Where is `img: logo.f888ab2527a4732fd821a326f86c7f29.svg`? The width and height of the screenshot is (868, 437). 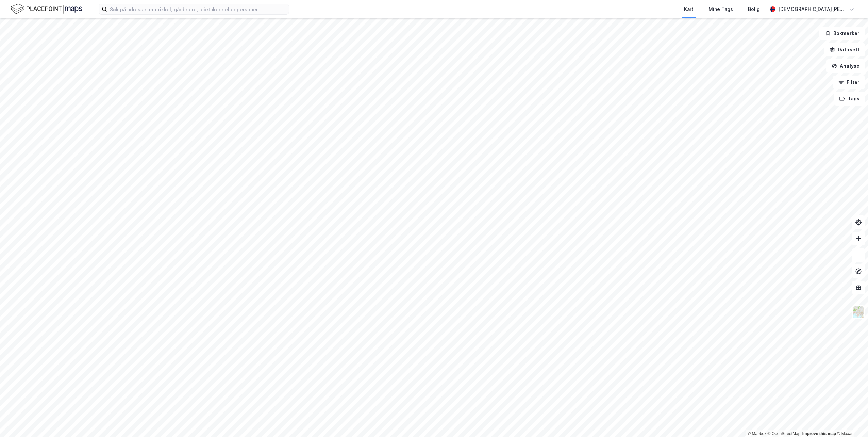
img: logo.f888ab2527a4732fd821a326f86c7f29.svg is located at coordinates (47, 9).